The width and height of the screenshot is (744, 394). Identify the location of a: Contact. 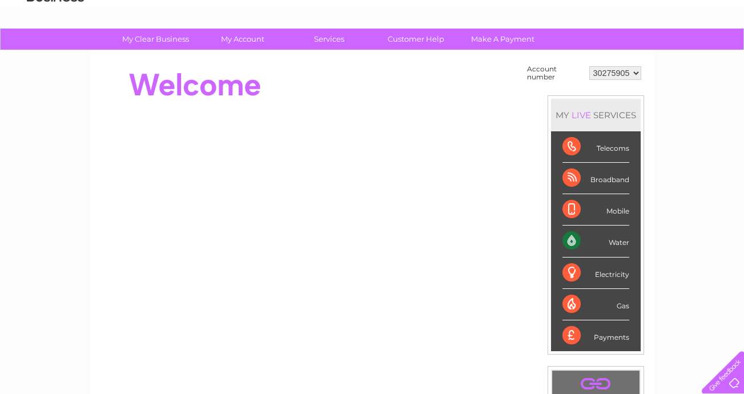
(682, 53).